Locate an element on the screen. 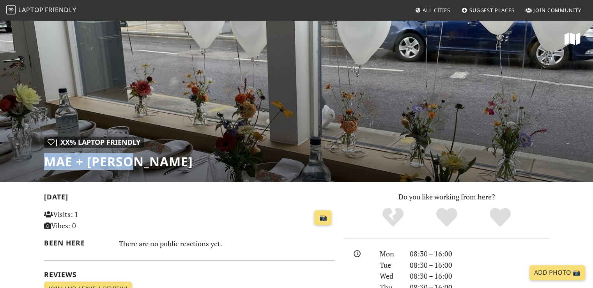  span: Friendly is located at coordinates (60, 10).